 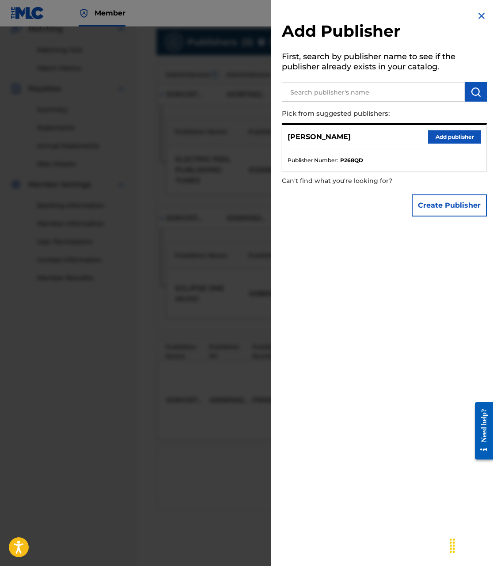 I want to click on h5: First, search by publisher name to see if the publisher already exists in your catalog., so click(x=385, y=63).